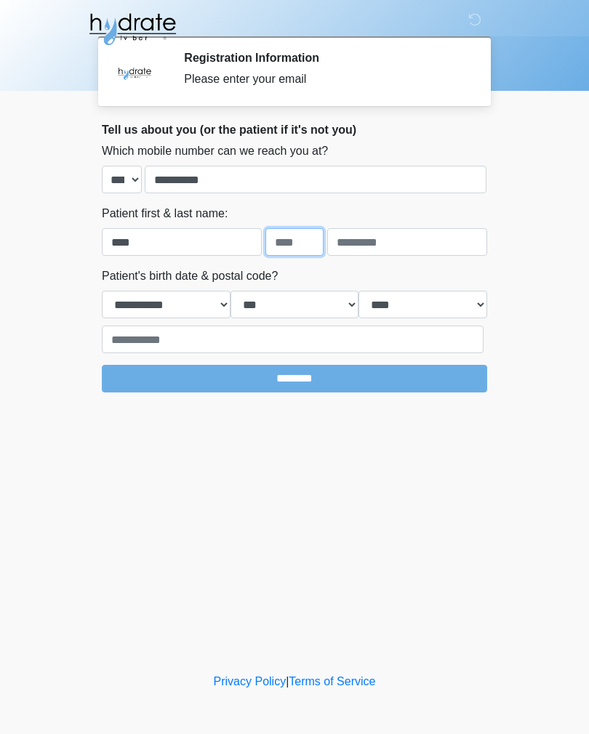  Describe the element at coordinates (331, 681) in the screenshot. I see `a: Terms of Service` at that location.